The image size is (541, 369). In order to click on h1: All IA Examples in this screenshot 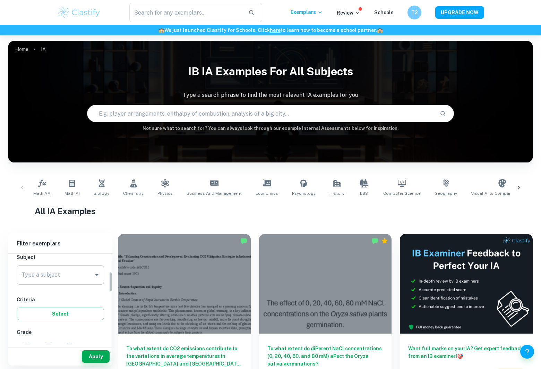, I will do `click(270, 211)`.